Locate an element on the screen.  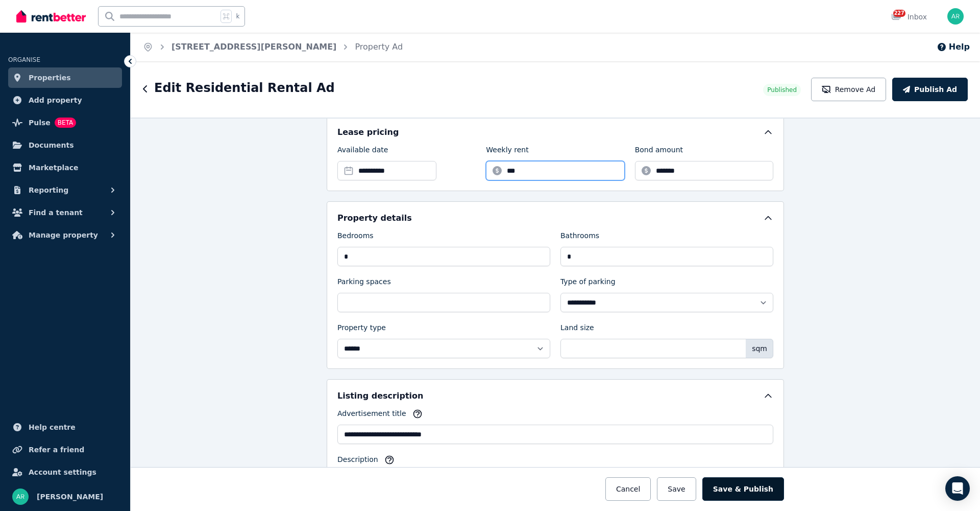
span: Find a tenant is located at coordinates (55, 212).